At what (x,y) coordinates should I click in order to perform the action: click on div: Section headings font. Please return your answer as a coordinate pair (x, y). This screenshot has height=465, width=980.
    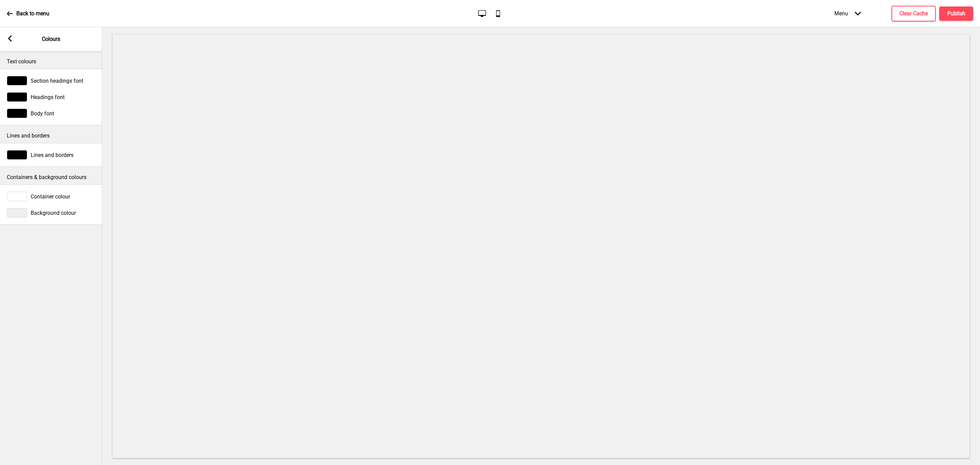
    Looking at the image, I should click on (51, 81).